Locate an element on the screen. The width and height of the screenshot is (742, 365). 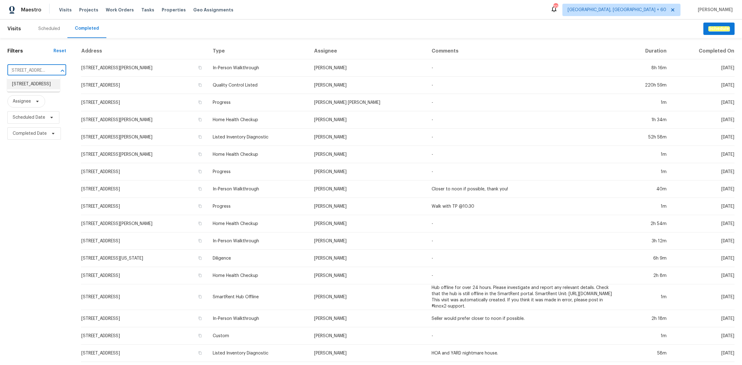
input: Search for an address... is located at coordinates (28, 71).